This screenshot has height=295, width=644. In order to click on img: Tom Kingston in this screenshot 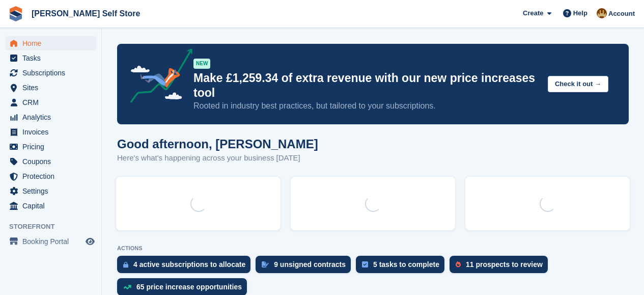, I will do `click(602, 13)`.